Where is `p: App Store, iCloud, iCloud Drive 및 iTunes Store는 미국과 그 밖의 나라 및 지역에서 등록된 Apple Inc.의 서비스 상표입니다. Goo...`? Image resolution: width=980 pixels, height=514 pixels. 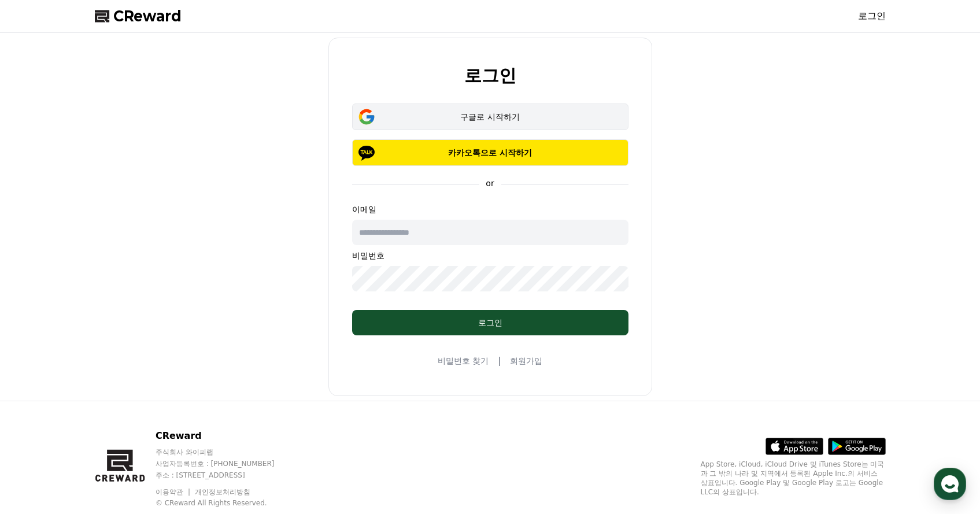 p: App Store, iCloud, iCloud Drive 및 iTunes Store는 미국과 그 밖의 나라 및 지역에서 등록된 Apple Inc.의 서비스 상표입니다. Goo... is located at coordinates (793, 478).